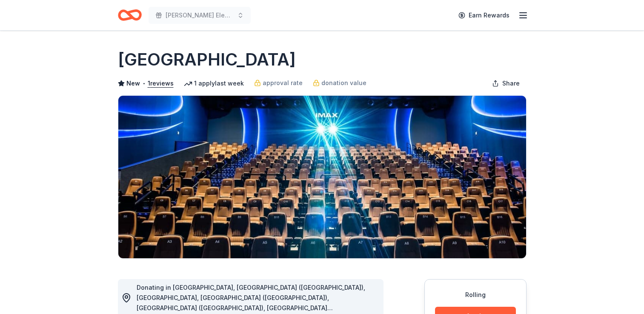 Image resolution: width=644 pixels, height=314 pixels. What do you see at coordinates (160, 83) in the screenshot?
I see `button: 1reviews` at bounding box center [160, 83].